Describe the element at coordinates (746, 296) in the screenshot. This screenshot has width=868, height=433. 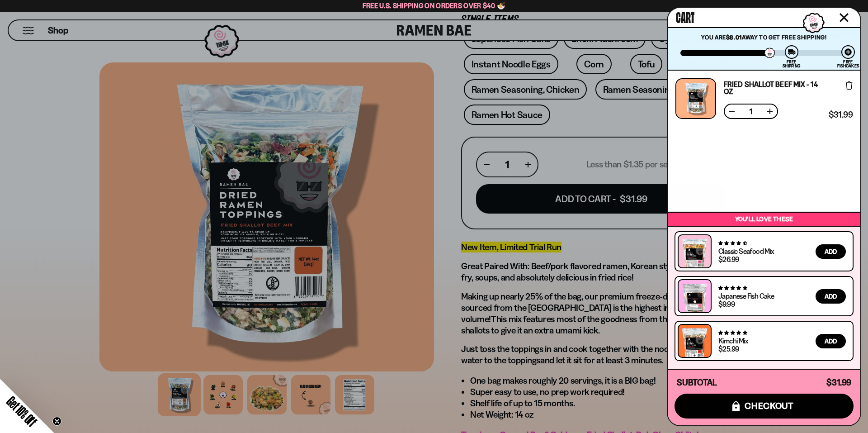
I see `a: Japanese Fish Cake` at that location.